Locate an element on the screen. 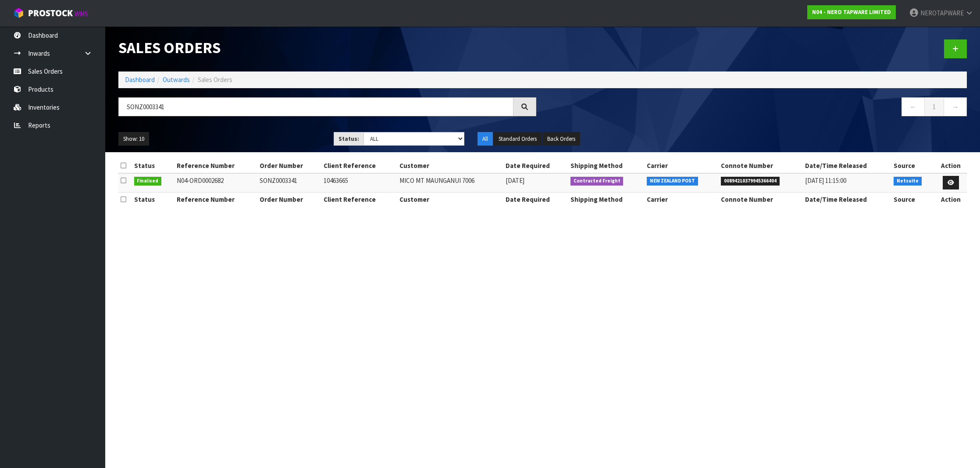  td: SONZ0003341 is located at coordinates (290, 182).